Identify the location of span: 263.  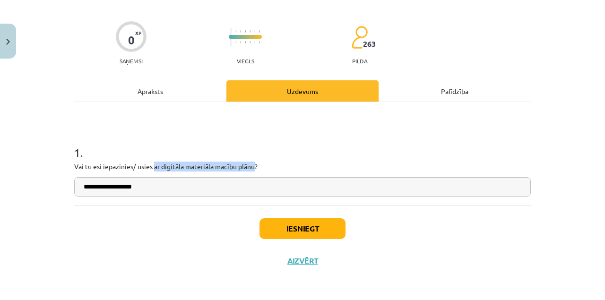
(369, 44).